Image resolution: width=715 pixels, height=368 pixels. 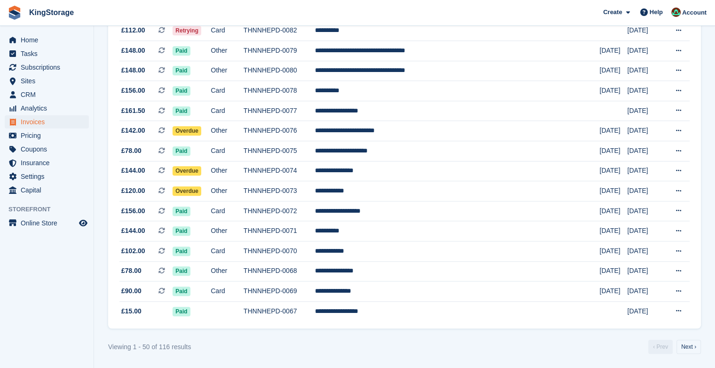 I want to click on span: Insurance, so click(x=49, y=163).